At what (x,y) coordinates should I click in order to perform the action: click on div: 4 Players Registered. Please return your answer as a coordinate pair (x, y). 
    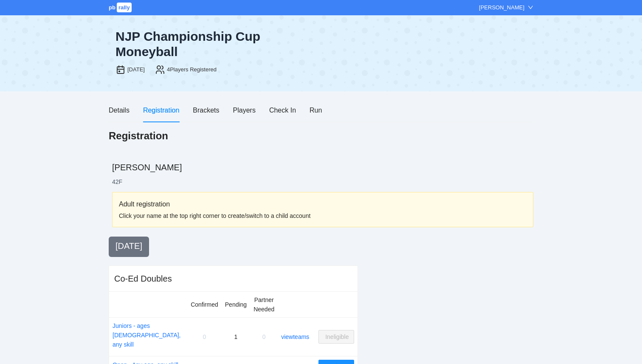
    Looking at the image, I should click on (192, 69).